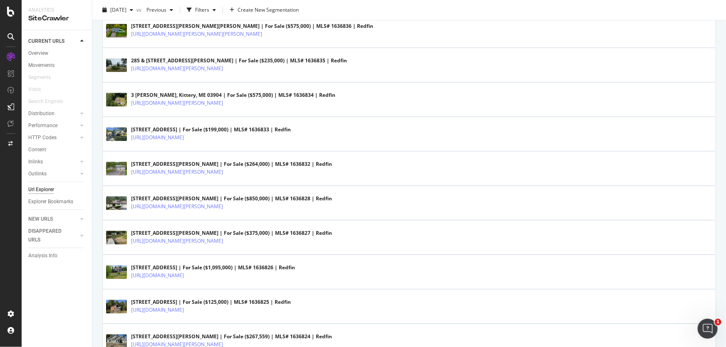 The height and width of the screenshot is (347, 726). I want to click on div: Segments, so click(40, 77).